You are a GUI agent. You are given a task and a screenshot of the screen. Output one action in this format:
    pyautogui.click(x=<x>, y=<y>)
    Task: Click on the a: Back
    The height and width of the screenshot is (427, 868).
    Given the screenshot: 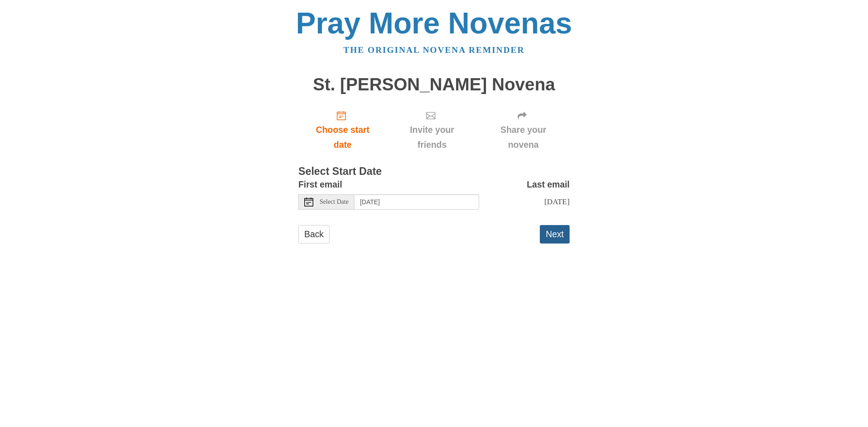 What is the action you would take?
    pyautogui.click(x=314, y=234)
    